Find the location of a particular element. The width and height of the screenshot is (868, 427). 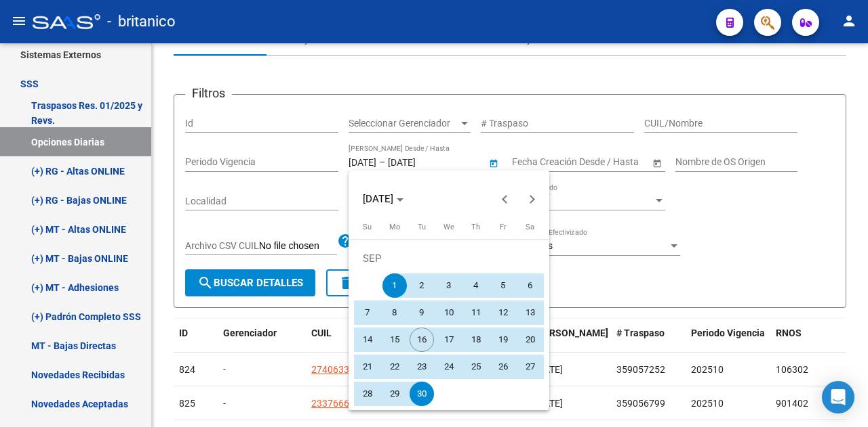

button: September 6, 2025 is located at coordinates (530, 286).